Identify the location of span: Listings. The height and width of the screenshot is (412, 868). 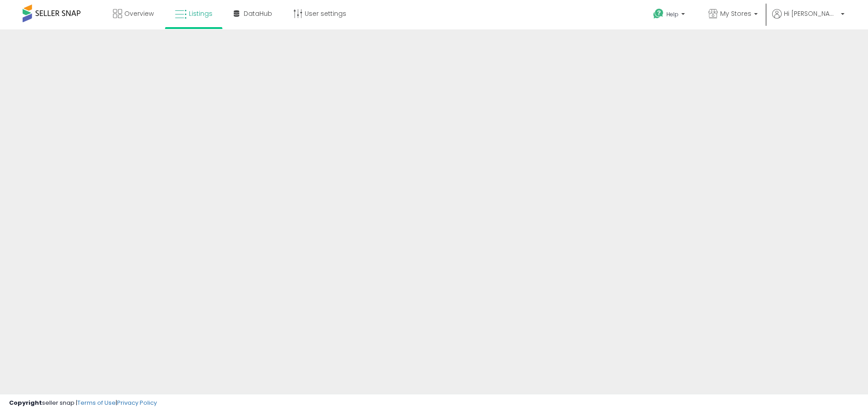
(201, 14).